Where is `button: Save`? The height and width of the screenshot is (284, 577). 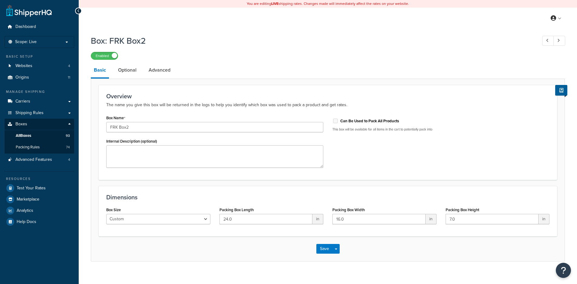 button: Save is located at coordinates (325, 248).